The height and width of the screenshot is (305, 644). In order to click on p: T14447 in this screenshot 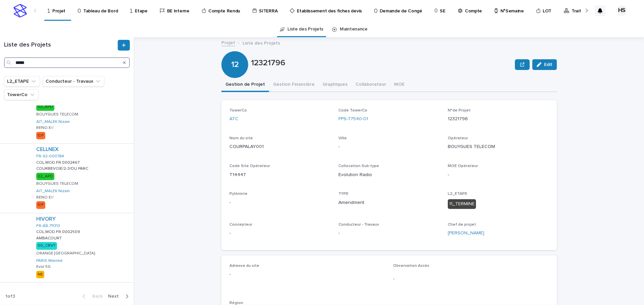, I will do `click(280, 175)`.